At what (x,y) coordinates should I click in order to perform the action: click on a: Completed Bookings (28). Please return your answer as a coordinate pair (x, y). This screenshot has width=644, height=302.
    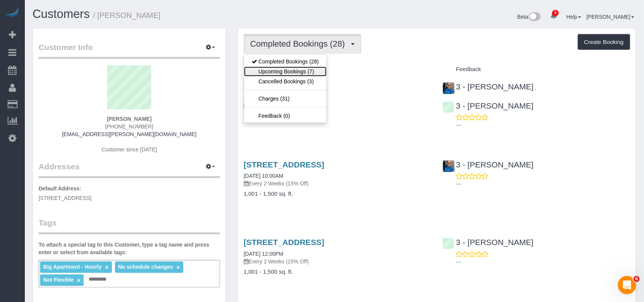
    Looking at the image, I should click on (285, 62).